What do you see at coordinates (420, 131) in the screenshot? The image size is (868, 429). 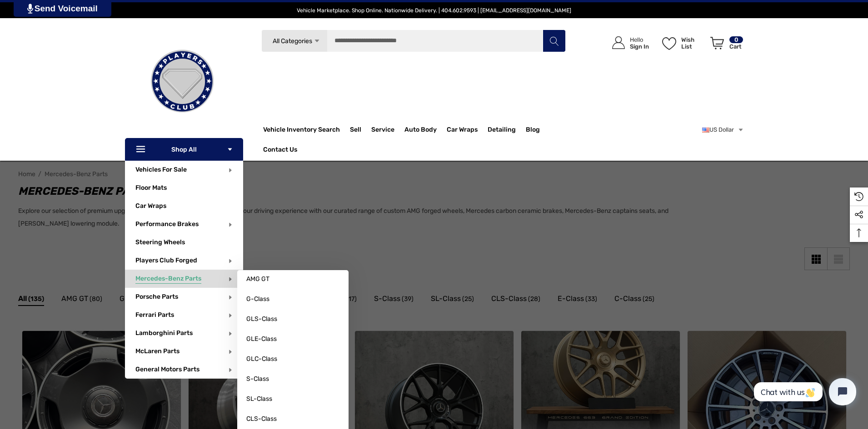 I see `span: Auto Body` at bounding box center [420, 131].